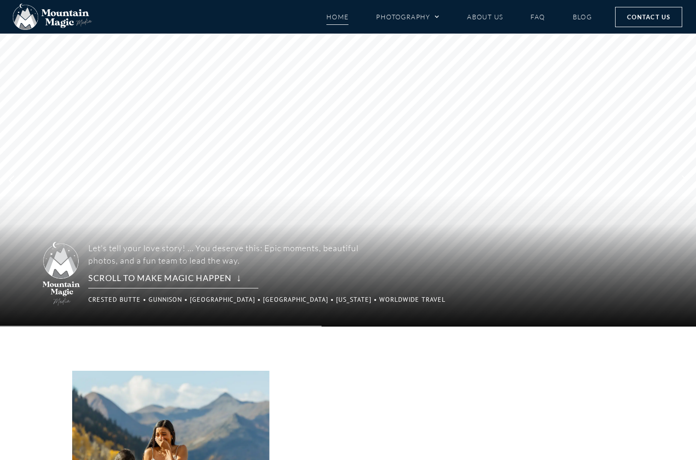  What do you see at coordinates (173, 280) in the screenshot?
I see `rs-layer: Scroll to make magic happen` at bounding box center [173, 280].